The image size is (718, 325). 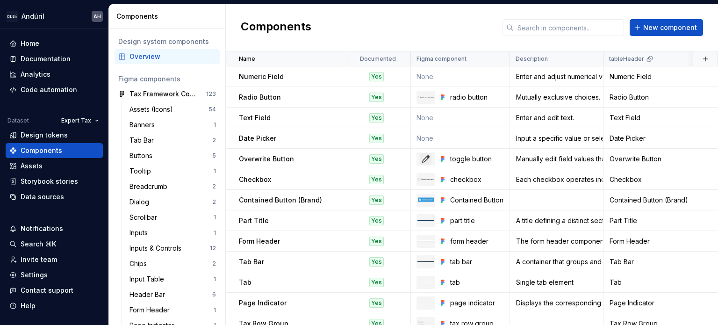 What do you see at coordinates (556, 241) in the screenshot?
I see `div: The form header component provides a clear and concise title, optional subtitle to the content in...` at bounding box center [556, 241].